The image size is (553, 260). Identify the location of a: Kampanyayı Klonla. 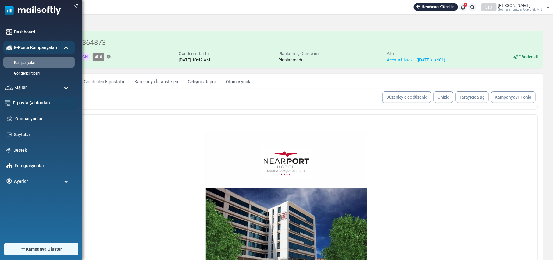
(513, 97).